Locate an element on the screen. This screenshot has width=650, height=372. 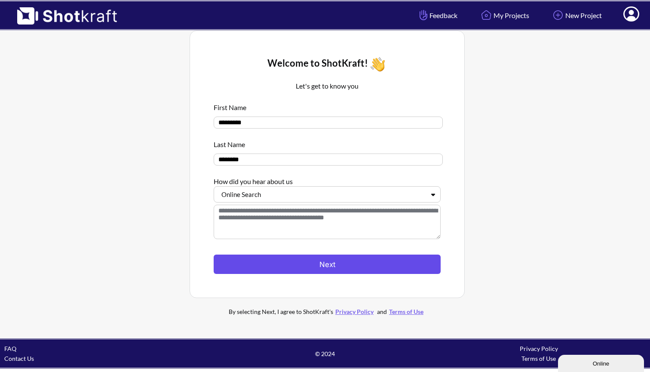
div: Last Name is located at coordinates (327, 142).